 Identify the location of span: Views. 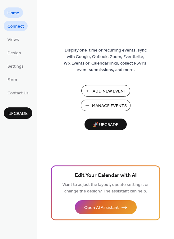
(13, 40).